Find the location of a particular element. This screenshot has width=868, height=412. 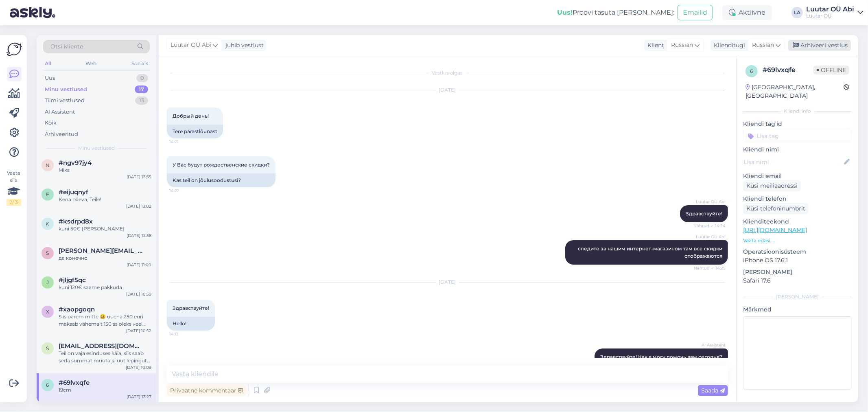

span: Shirobokov.artyom@inbox.ru is located at coordinates (101, 251).